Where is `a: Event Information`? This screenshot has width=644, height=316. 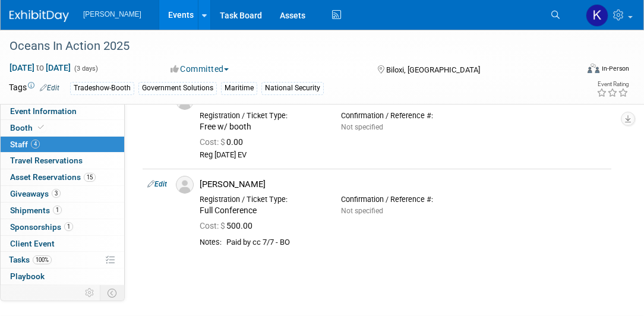
a: Event Information is located at coordinates (63, 111).